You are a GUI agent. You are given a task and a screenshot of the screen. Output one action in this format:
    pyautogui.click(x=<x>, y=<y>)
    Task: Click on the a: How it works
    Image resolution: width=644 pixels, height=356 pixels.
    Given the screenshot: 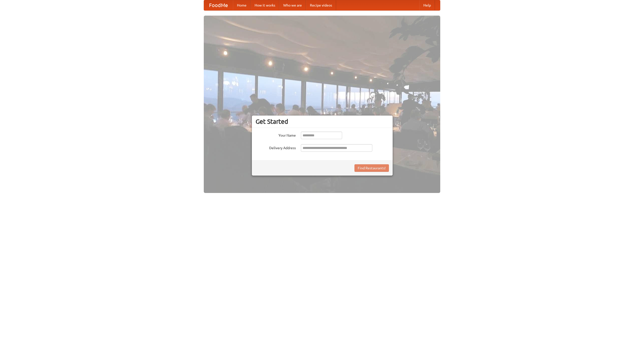 What is the action you would take?
    pyautogui.click(x=265, y=5)
    